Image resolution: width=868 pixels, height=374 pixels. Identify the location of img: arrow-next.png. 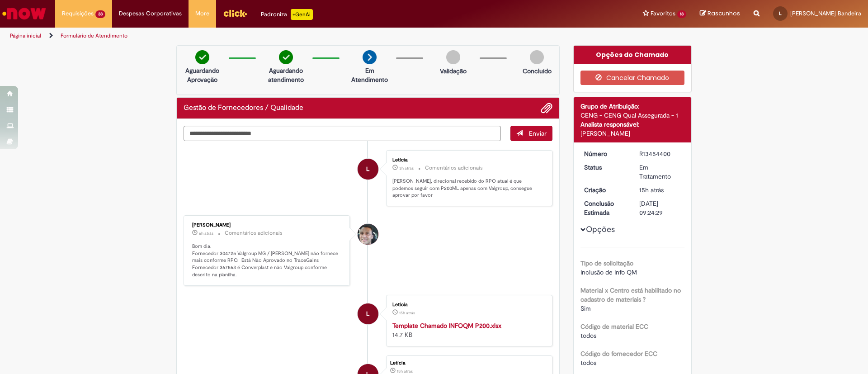
(369, 57).